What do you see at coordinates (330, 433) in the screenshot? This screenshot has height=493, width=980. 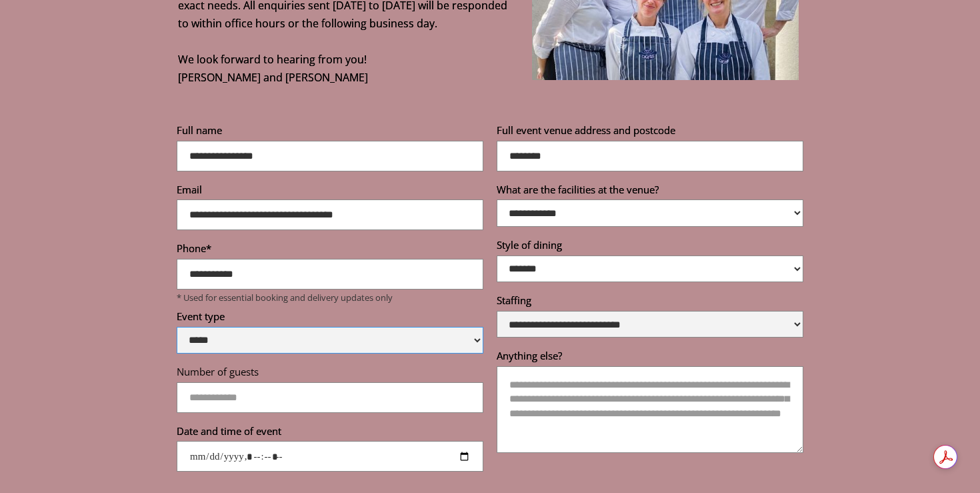 I see `label: Date and time of event` at bounding box center [330, 433].